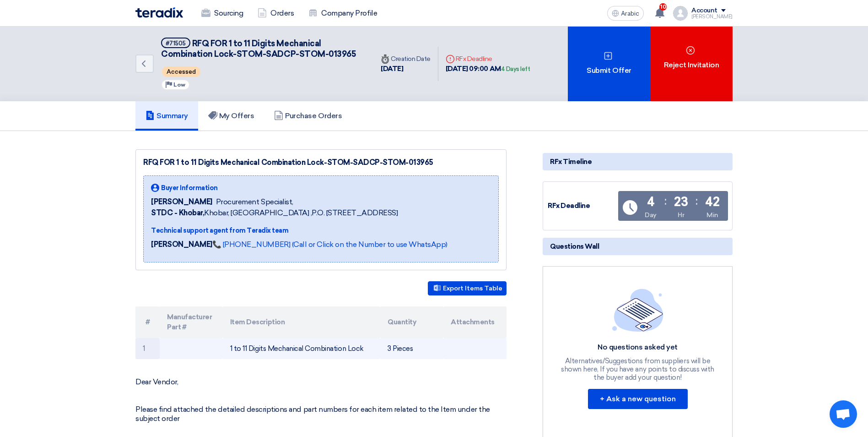  Describe the element at coordinates (254, 202) in the screenshot. I see `span: Procurement Specialist,` at that location.